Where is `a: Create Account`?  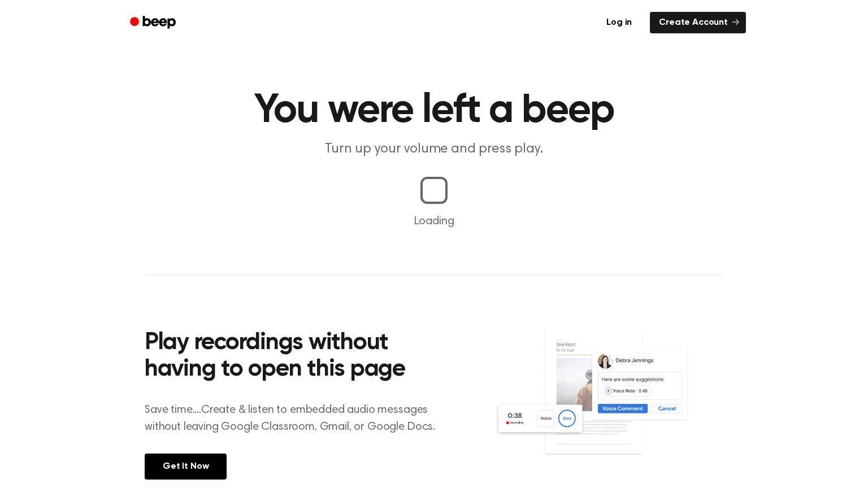
a: Create Account is located at coordinates (698, 23).